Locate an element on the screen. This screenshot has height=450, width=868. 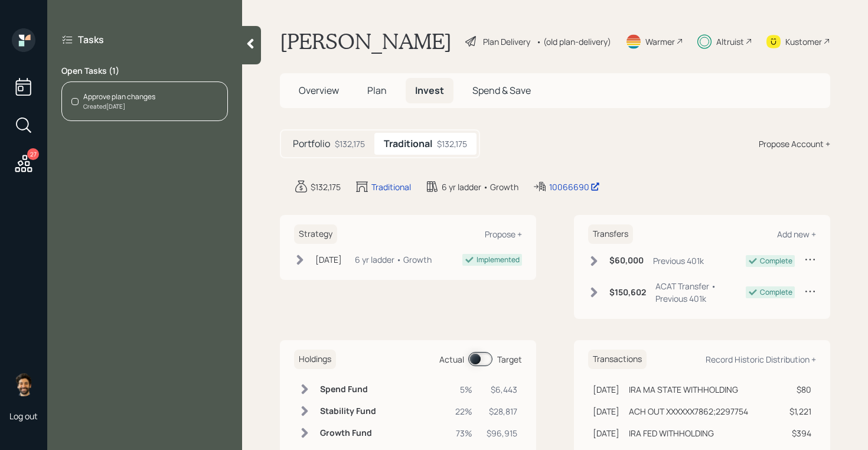
div: Add new + is located at coordinates (797, 234).